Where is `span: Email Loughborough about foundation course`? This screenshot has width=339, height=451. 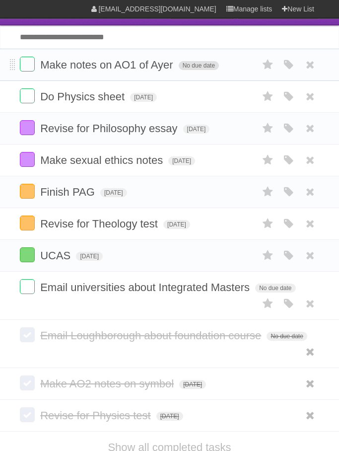
span: Email Loughborough about foundation course is located at coordinates (152, 335).